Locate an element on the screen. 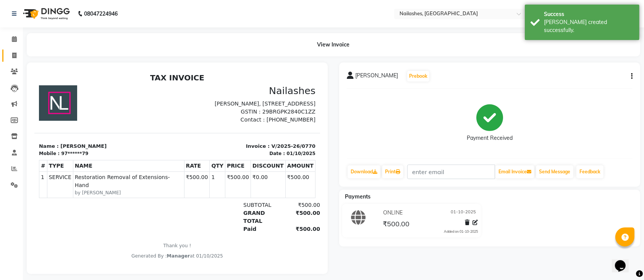 The height and width of the screenshot is (280, 644). div: Payment Received is located at coordinates (489, 139).